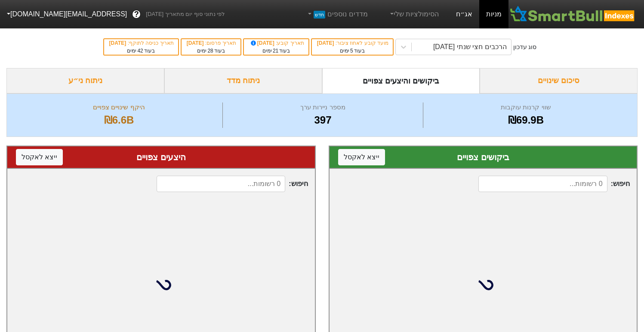 This screenshot has width=644, height=332. I want to click on div: ביקושים צפויים, so click(483, 157).